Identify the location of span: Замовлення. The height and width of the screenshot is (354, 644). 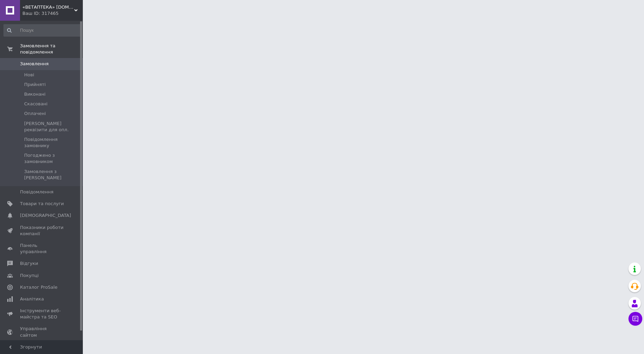
(34, 64).